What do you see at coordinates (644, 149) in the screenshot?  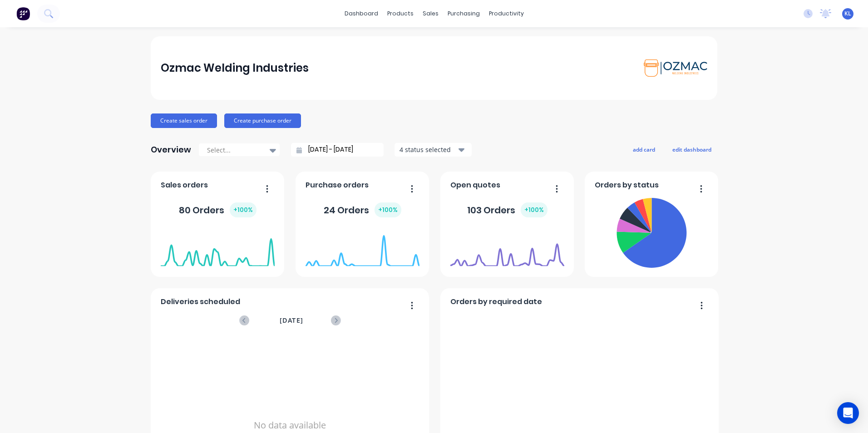 I see `button: add card` at bounding box center [644, 149].